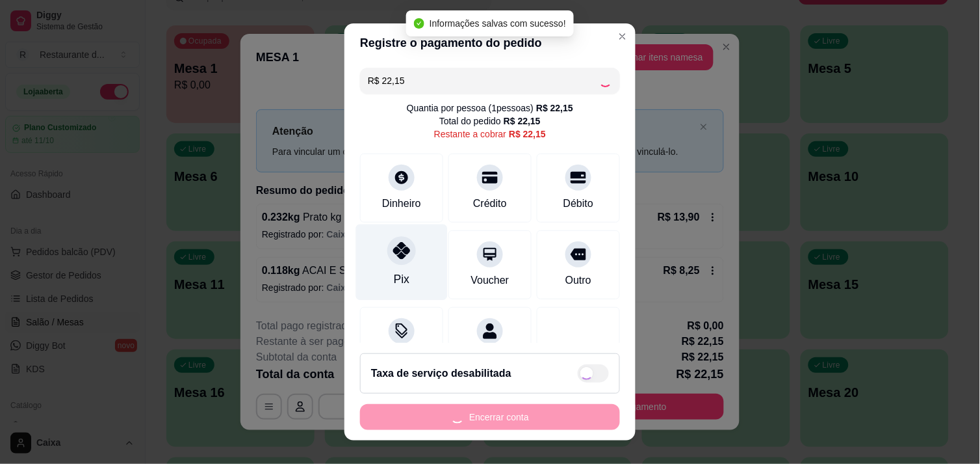 This screenshot has width=980, height=464. I want to click on div: Total do pedido, so click(490, 121).